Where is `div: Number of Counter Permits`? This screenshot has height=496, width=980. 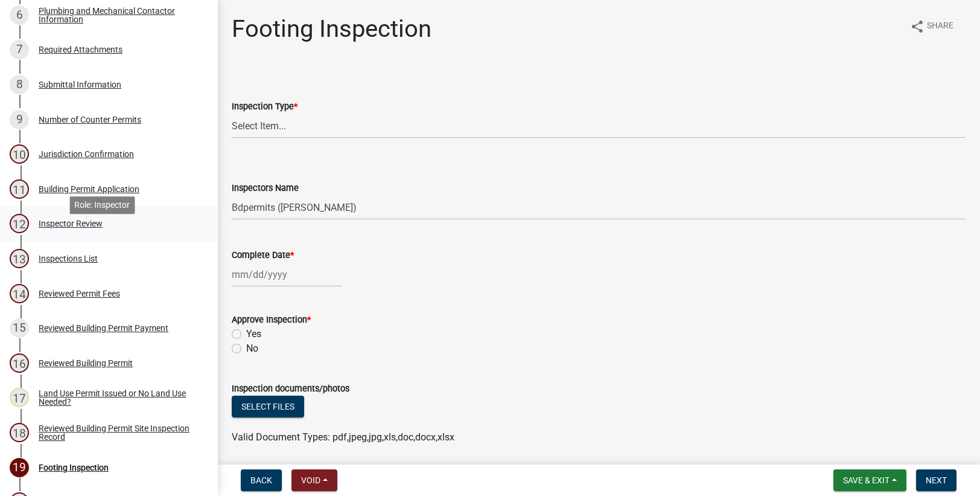
div: Number of Counter Permits is located at coordinates (90, 120).